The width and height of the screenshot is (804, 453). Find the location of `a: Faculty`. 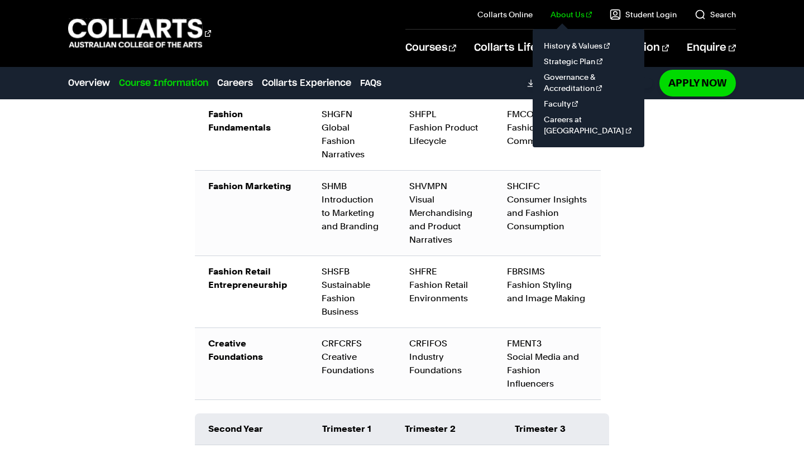

a: Faculty is located at coordinates (589, 104).